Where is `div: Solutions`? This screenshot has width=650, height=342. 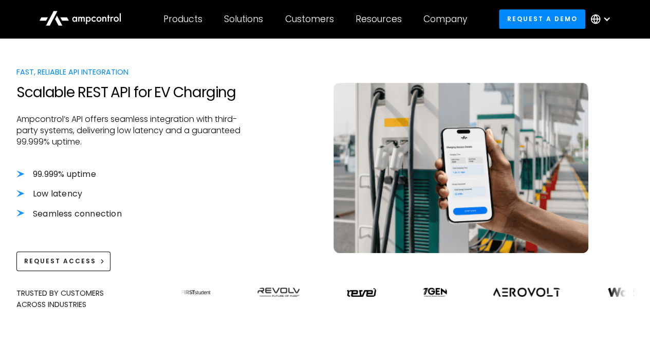 div: Solutions is located at coordinates (243, 19).